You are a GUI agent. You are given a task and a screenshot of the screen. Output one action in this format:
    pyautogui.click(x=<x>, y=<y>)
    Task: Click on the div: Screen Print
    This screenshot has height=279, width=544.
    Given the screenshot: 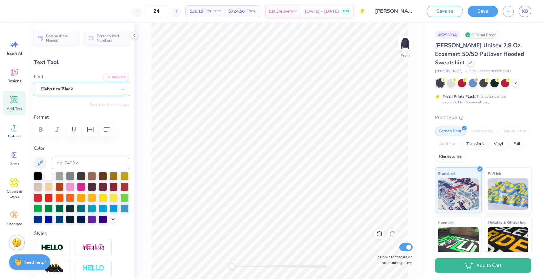 What is the action you would take?
    pyautogui.click(x=450, y=132)
    